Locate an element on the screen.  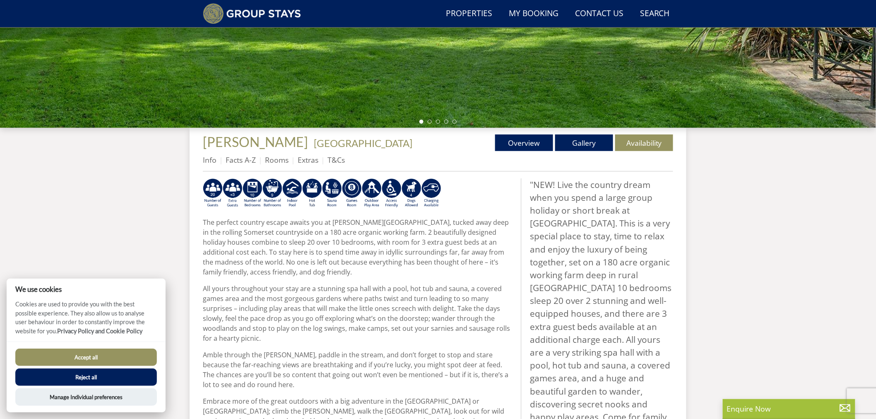
a: Privacy Policy and Cookie Policy is located at coordinates (100, 331).